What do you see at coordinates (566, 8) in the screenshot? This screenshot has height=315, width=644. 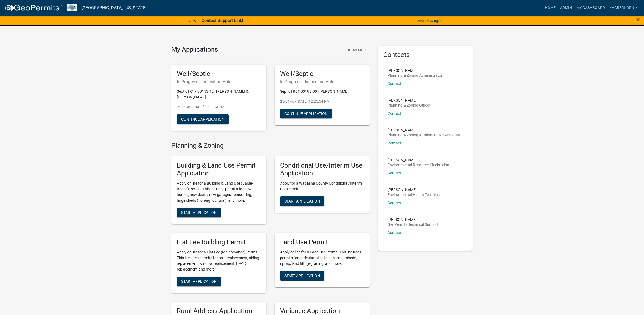 I see `a: Admin` at bounding box center [566, 8].